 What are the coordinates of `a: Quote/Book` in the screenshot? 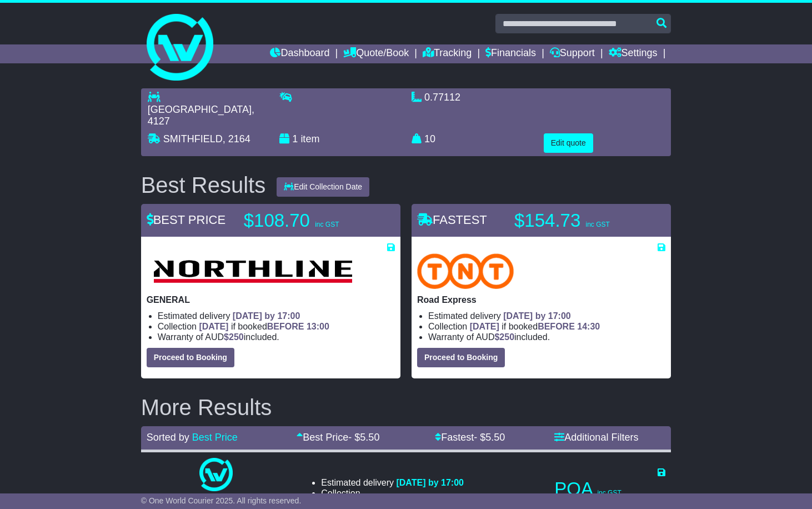 It's located at (376, 54).